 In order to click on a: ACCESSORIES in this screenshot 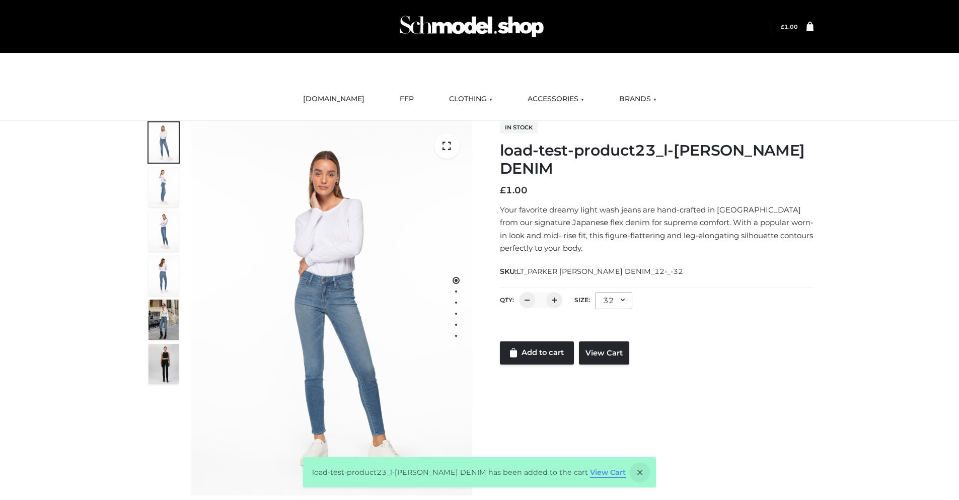, I will do `click(556, 99)`.